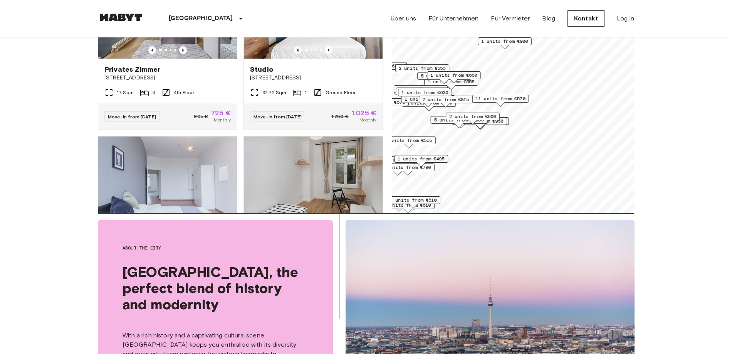  What do you see at coordinates (459, 120) in the screenshot?
I see `span: 5 units from €1085` at bounding box center [459, 120].